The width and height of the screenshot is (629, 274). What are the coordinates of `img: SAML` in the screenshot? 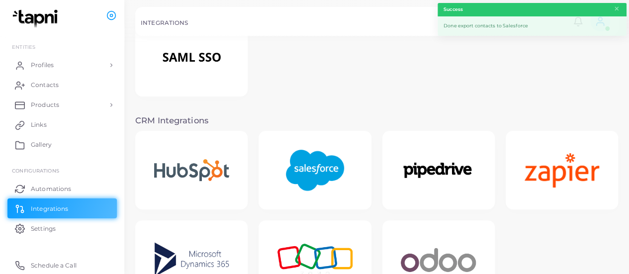 It's located at (191, 57).